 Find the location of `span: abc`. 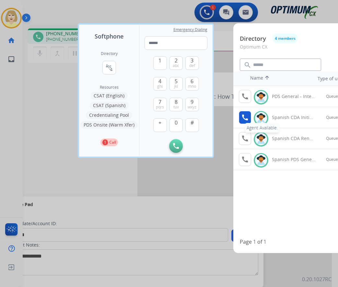

span: abc is located at coordinates (176, 66).